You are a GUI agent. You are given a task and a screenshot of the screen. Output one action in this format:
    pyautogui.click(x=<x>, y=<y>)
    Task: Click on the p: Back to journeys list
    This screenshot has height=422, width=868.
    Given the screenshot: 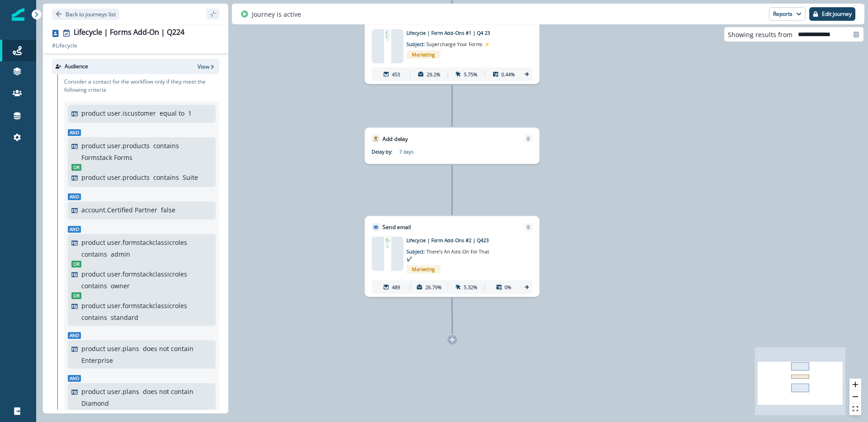 What is the action you would take?
    pyautogui.click(x=90, y=14)
    